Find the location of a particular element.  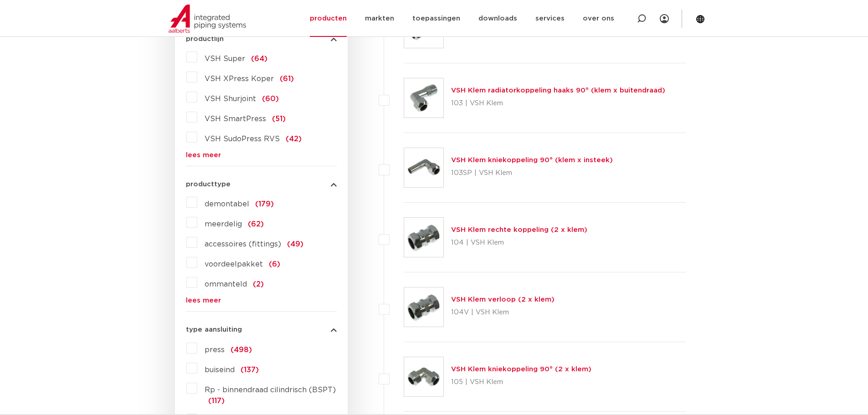

span: VSH SudoPress RVS is located at coordinates (242, 139).